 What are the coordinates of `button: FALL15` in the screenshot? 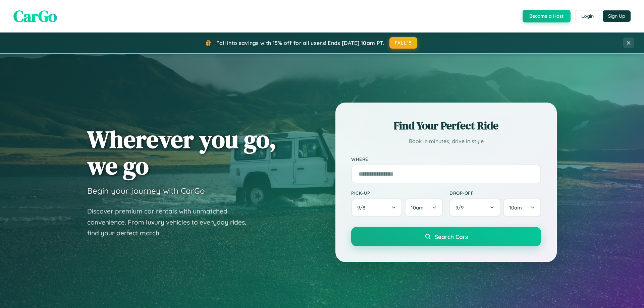 It's located at (404, 43).